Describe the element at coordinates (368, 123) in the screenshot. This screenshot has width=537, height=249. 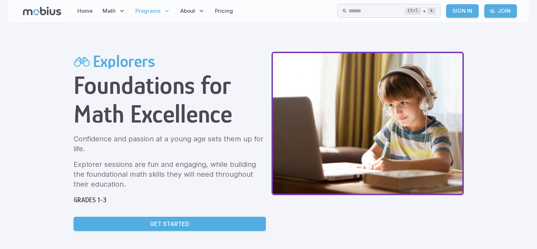
I see `img: explorers header` at that location.